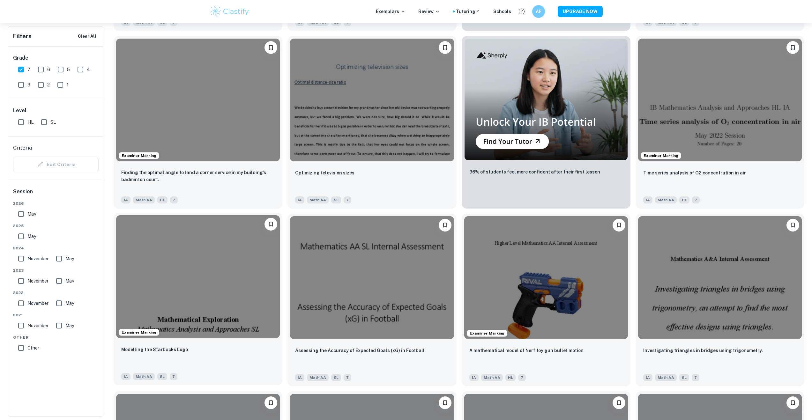 Image resolution: width=812 pixels, height=420 pixels. I want to click on button: UPGRADE NOW, so click(580, 11).